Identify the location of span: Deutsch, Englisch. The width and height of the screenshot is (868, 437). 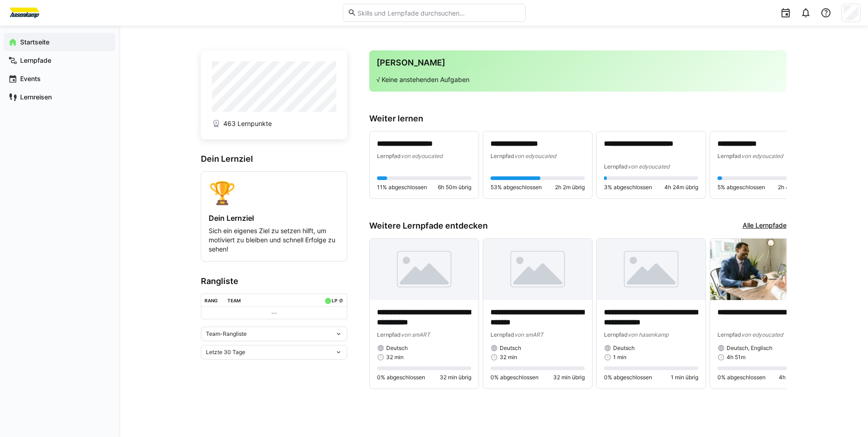
(750, 348).